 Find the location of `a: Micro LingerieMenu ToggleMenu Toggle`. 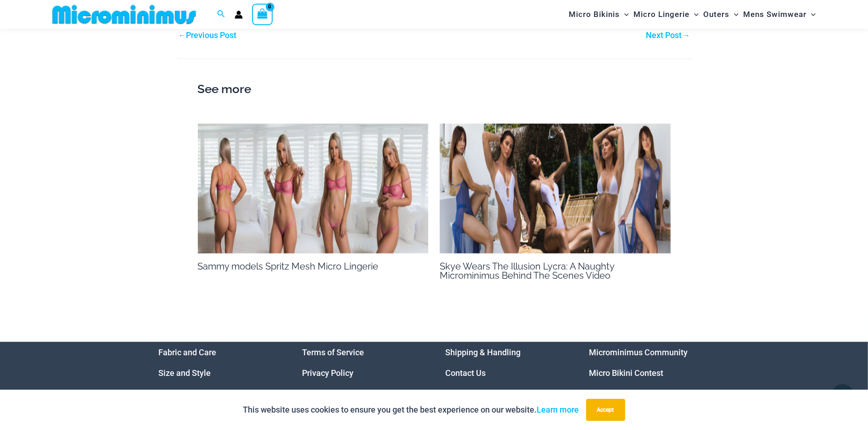

a: Micro LingerieMenu ToggleMenu Toggle is located at coordinates (666, 14).